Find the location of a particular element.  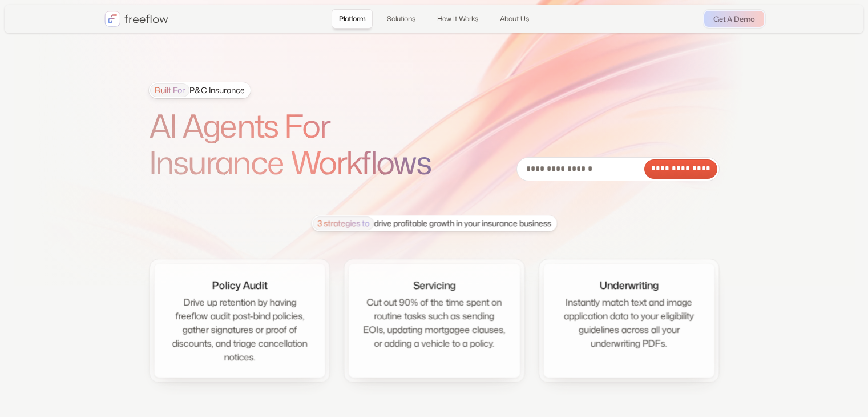

div: Servicing is located at coordinates (434, 285).